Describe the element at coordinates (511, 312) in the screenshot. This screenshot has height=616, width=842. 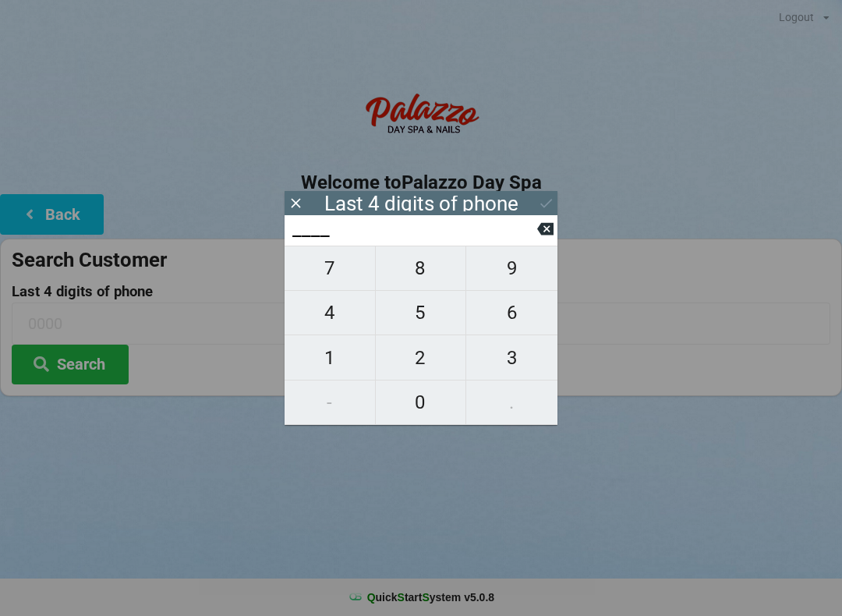
I see `span: 6` at that location.